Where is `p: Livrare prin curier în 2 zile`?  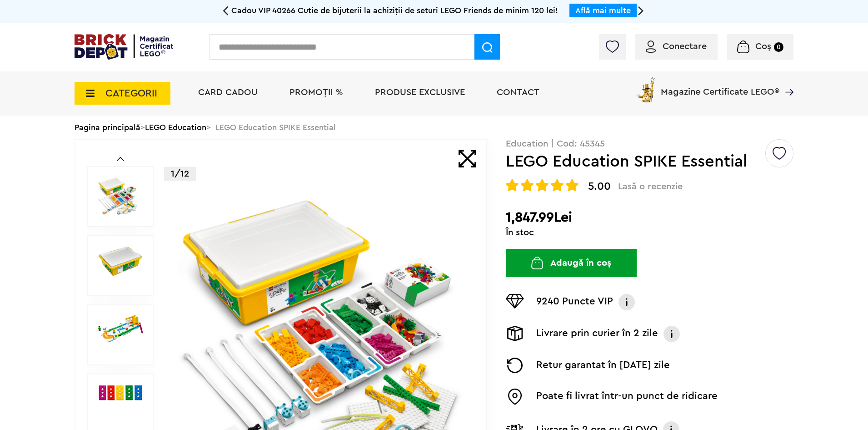 p: Livrare prin curier în 2 zile is located at coordinates (597, 334).